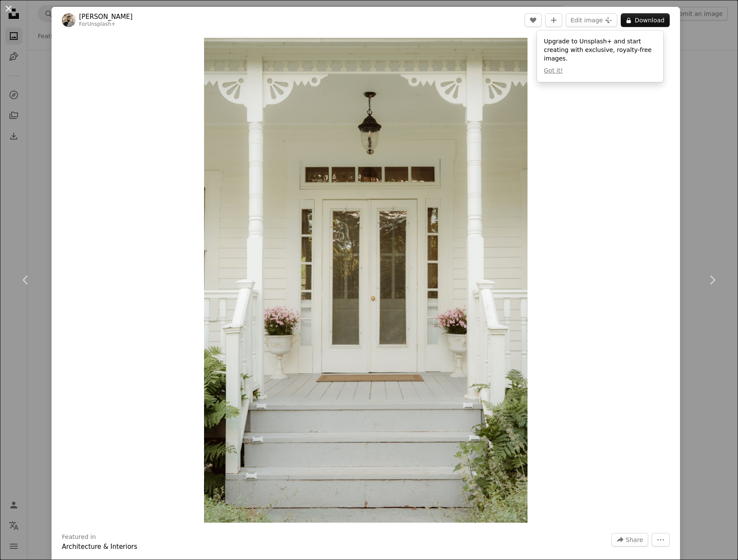  What do you see at coordinates (660, 540) in the screenshot?
I see `button: More Actions` at bounding box center [660, 540].